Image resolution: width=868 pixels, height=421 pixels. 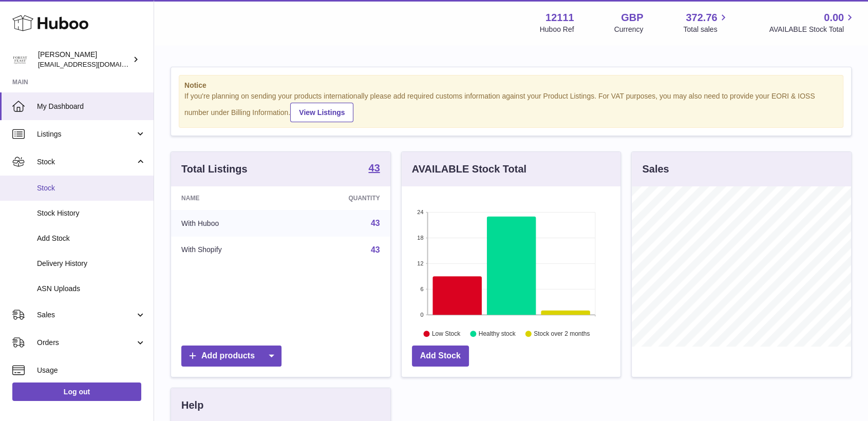 What do you see at coordinates (560, 18) in the screenshot?
I see `strong: 12111` at bounding box center [560, 18].